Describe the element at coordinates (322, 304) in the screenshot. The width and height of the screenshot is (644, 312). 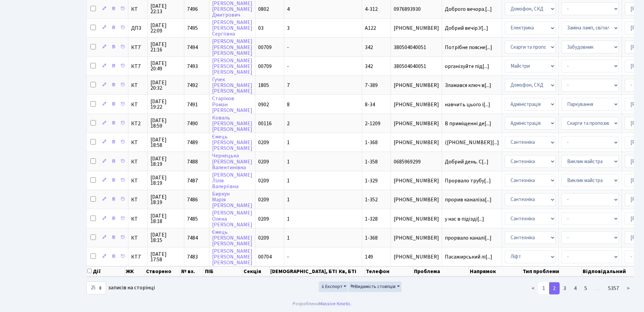
I see `div: Розроблено .` at that location.